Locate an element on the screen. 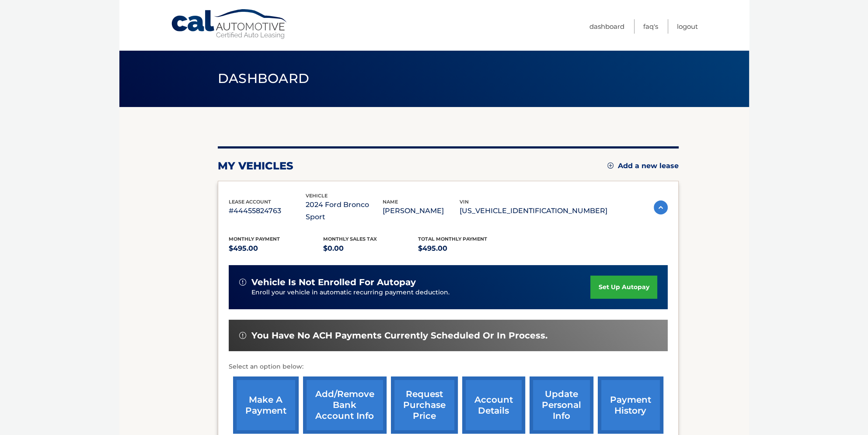 The width and height of the screenshot is (868, 435). a: FAQ's is located at coordinates (650, 26).